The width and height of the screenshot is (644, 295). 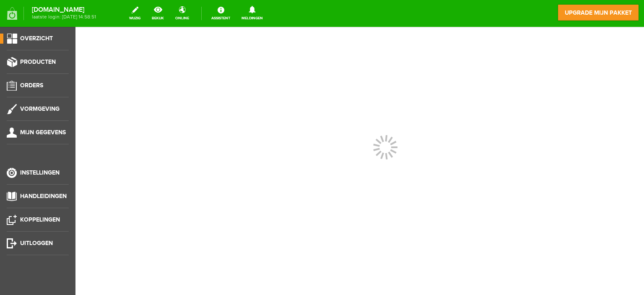 I want to click on a: Meldingen, so click(x=252, y=14).